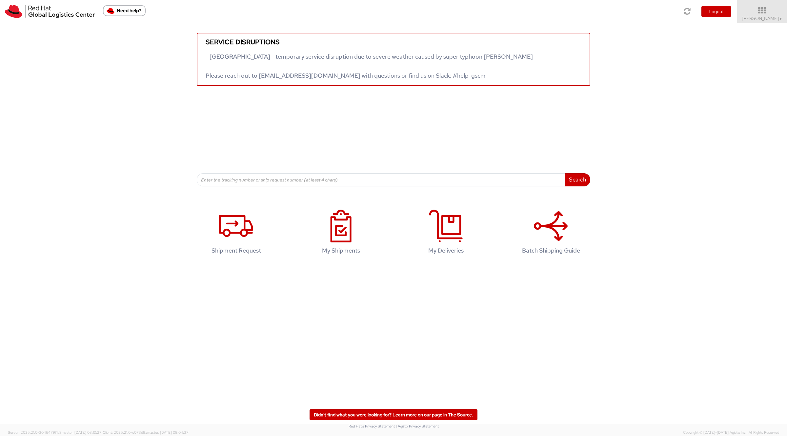  I want to click on a: Didn't find what you were looking for? Learn more on our page in The Source., so click(393, 415).